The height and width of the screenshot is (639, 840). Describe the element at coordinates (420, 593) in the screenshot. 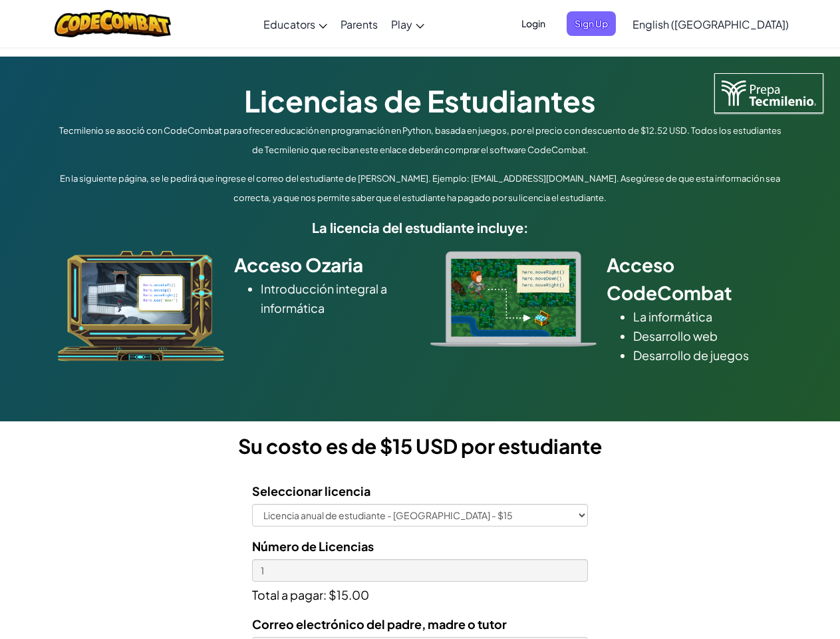

I see `p: Total a pagar: $15.00` at that location.